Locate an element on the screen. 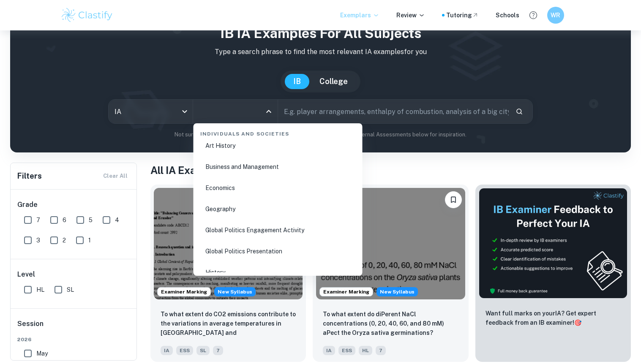  span: 1 is located at coordinates (90, 240).